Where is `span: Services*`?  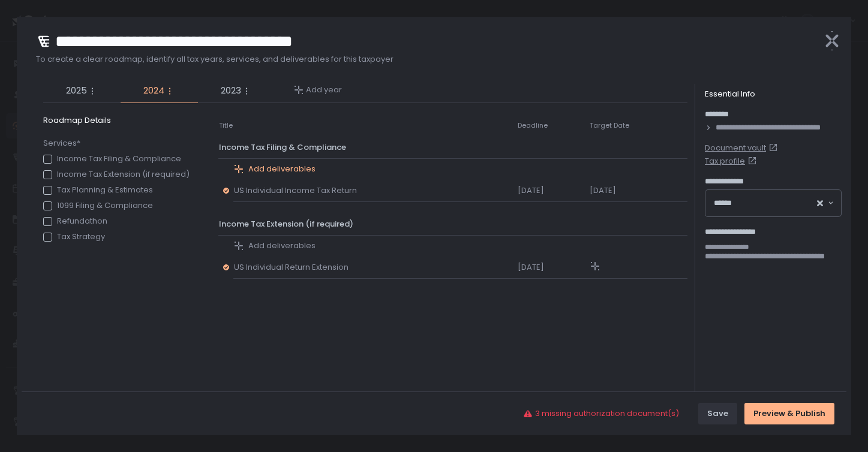
span: Services* is located at coordinates (116, 144).